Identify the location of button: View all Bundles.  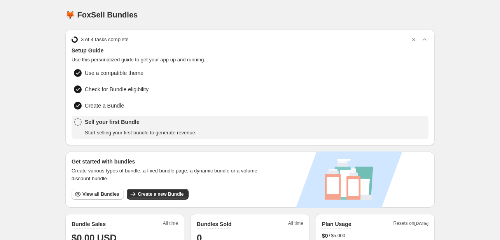
(98, 195).